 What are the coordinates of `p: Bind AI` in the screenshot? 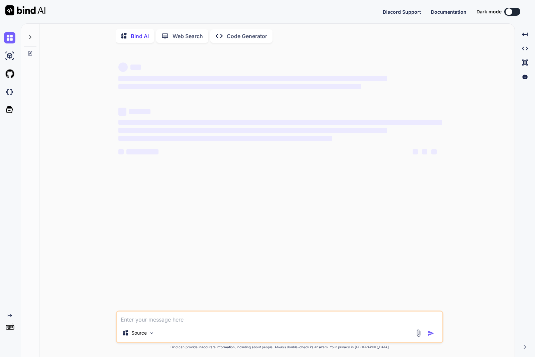 It's located at (140, 36).